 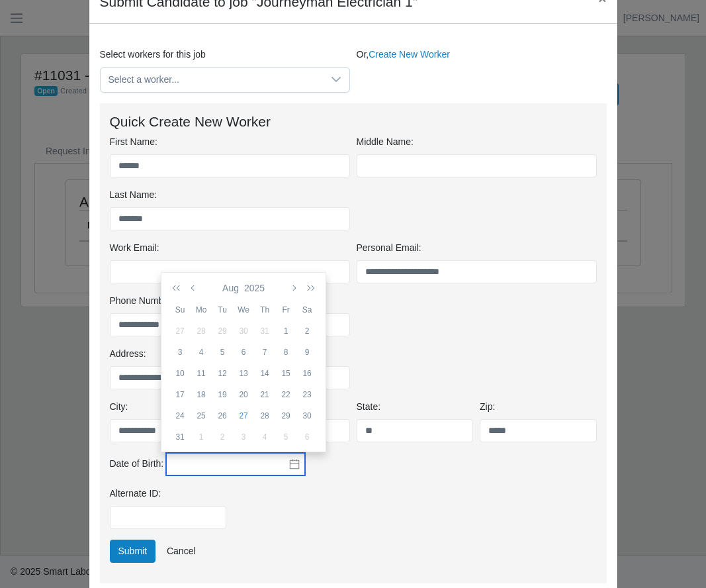 I want to click on th: Mo, so click(x=201, y=310).